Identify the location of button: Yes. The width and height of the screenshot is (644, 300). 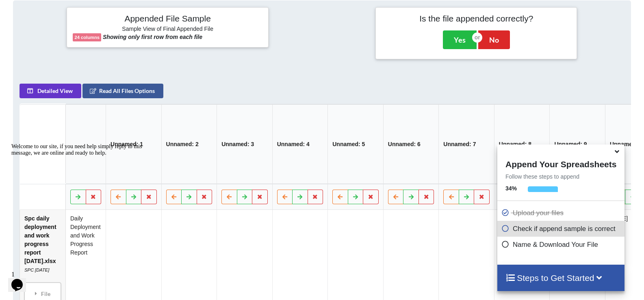
(460, 40).